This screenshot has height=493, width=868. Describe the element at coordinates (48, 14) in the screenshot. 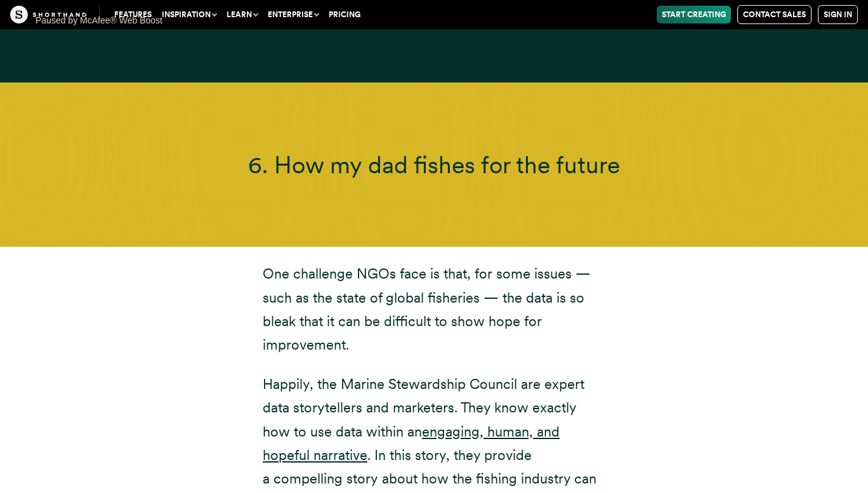

I see `img: The Craft` at that location.